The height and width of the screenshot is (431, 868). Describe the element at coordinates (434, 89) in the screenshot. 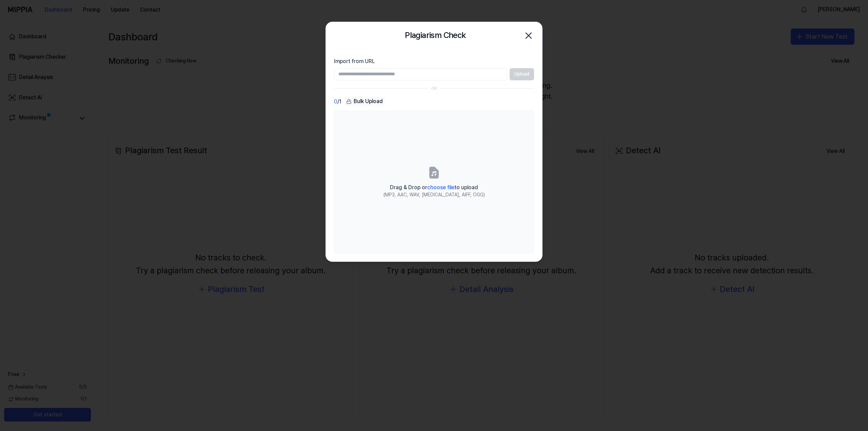

I see `div: OR` at that location.